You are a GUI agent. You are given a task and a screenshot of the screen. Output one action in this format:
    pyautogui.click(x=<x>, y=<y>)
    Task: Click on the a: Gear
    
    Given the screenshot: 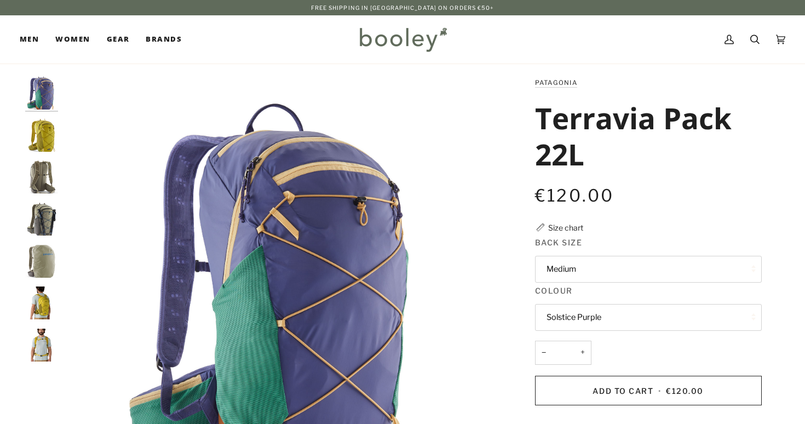 What is the action you would take?
    pyautogui.click(x=118, y=39)
    